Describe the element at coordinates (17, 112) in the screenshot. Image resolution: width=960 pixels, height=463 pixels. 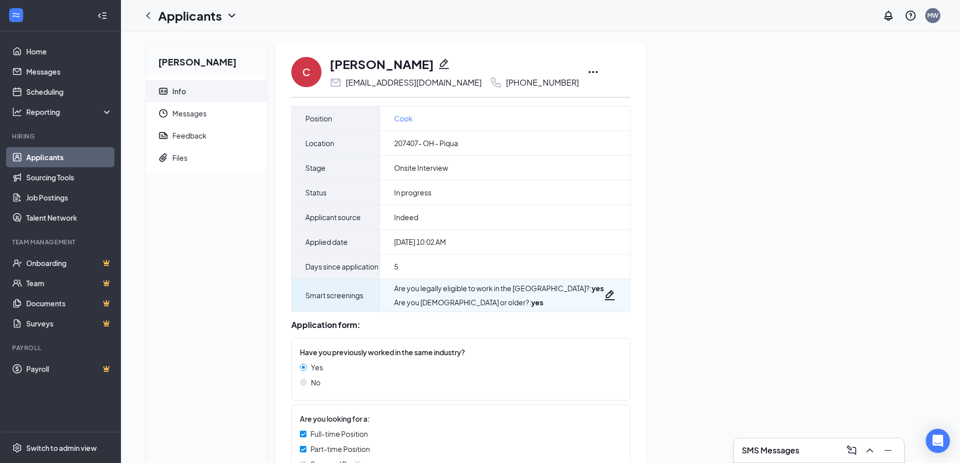
I see `svg: Analysis` at that location.